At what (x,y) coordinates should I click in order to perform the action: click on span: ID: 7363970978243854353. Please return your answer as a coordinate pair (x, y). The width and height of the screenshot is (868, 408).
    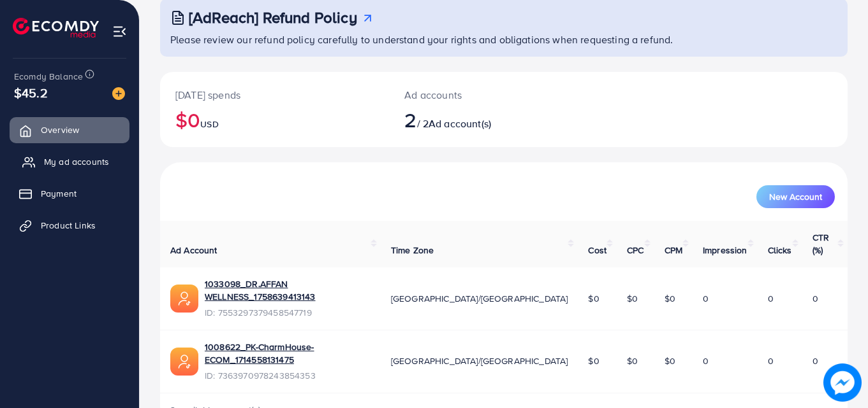
    Looking at the image, I should click on (287, 375).